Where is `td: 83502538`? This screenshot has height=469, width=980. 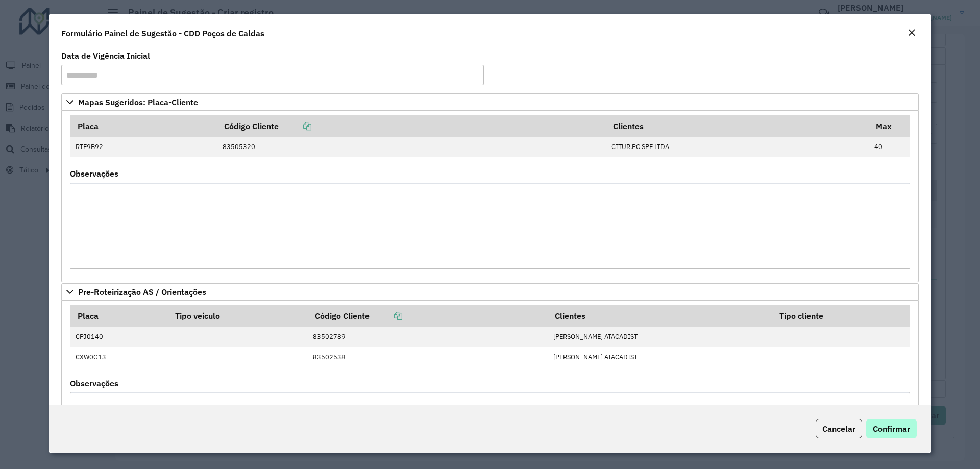
td: 83502538 is located at coordinates (428, 357).